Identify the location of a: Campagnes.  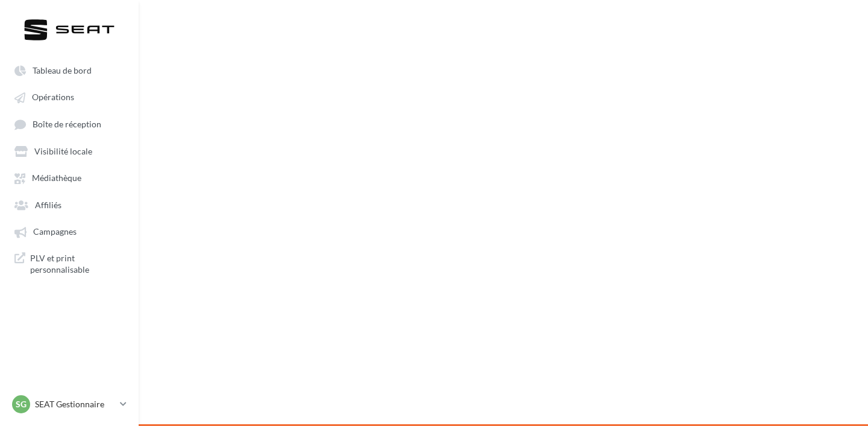
(69, 231).